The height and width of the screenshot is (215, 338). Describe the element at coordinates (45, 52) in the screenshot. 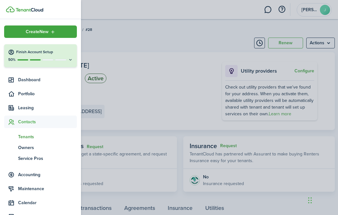

I see `h4: Finish Account Setup` at that location.